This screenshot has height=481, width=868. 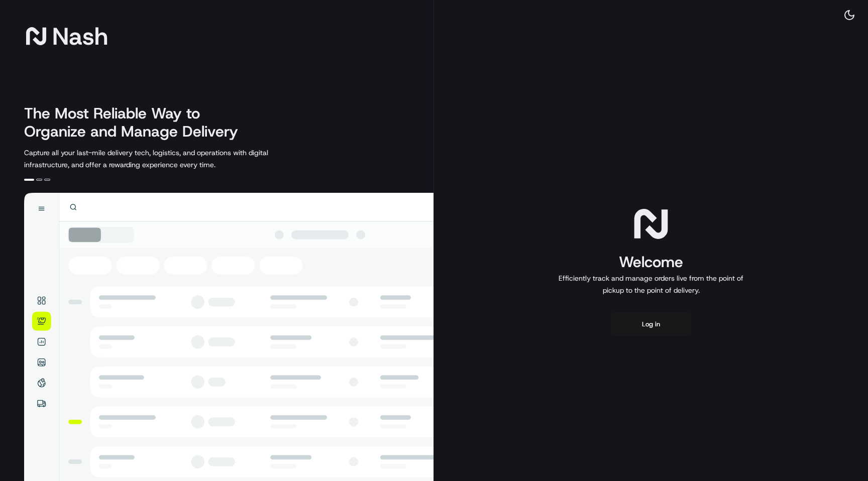 I want to click on p: Capture all your last-mile delivery tech, logistics, and operations with digital infrastructure, ..., so click(x=169, y=159).